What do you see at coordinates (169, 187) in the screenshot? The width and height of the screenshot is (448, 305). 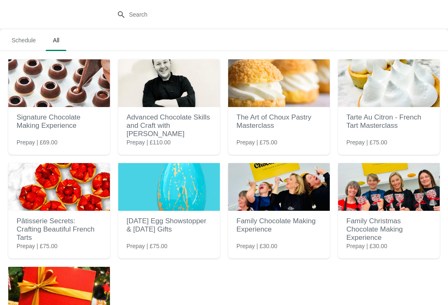 I see `img: Easter Egg Showstopper & Easter Gifts` at bounding box center [169, 187].